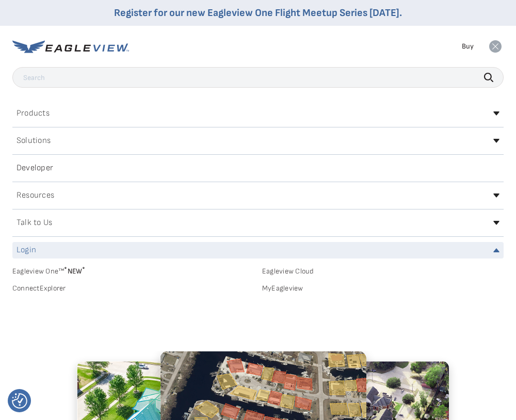 Image resolution: width=516 pixels, height=420 pixels. What do you see at coordinates (133, 289) in the screenshot?
I see `a: ConnectExplorer` at bounding box center [133, 289].